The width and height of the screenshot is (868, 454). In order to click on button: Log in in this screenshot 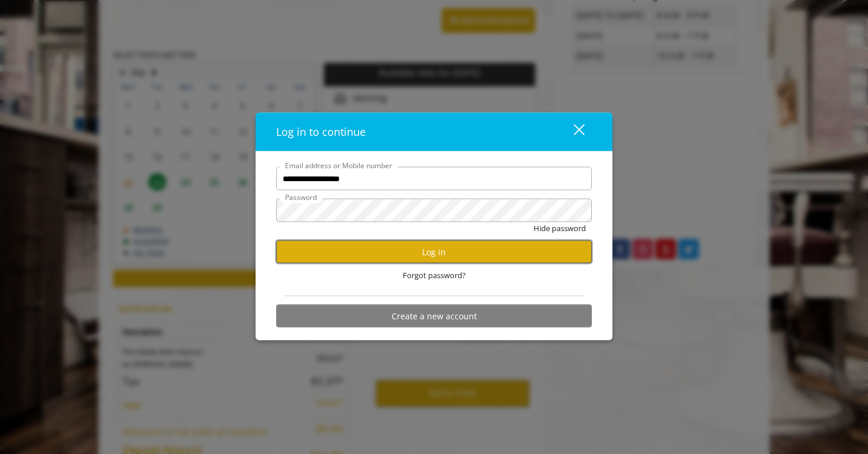, I will do `click(434, 252)`.